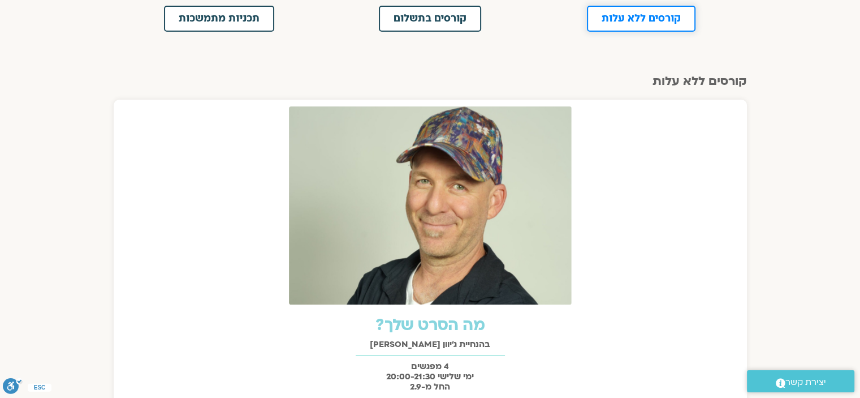 Image resolution: width=860 pixels, height=398 pixels. What do you see at coordinates (430, 325) in the screenshot?
I see `a: מה הסרט שלך?` at bounding box center [430, 325].